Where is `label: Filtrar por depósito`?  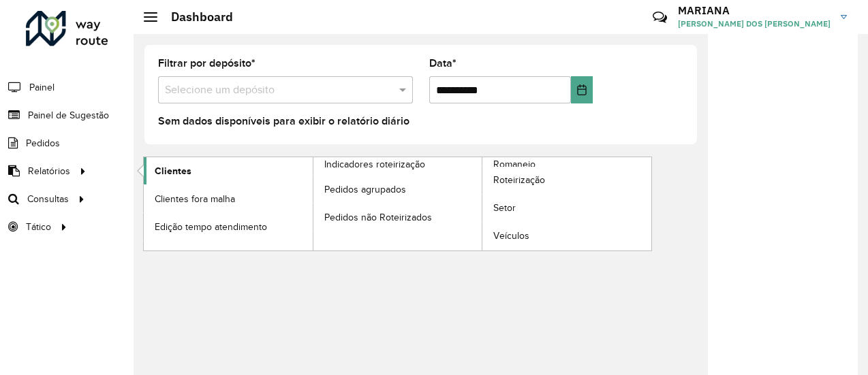 label: Filtrar por depósito is located at coordinates (206, 63).